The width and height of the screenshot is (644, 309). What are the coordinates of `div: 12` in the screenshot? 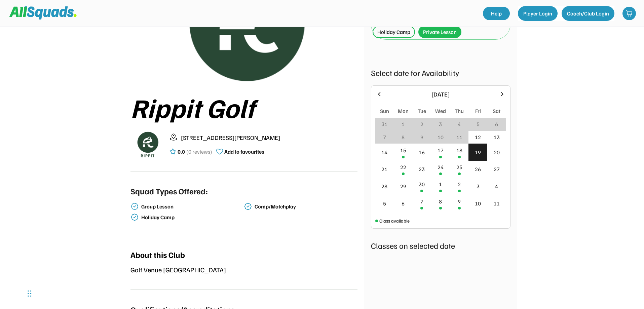 It's located at (478, 137).